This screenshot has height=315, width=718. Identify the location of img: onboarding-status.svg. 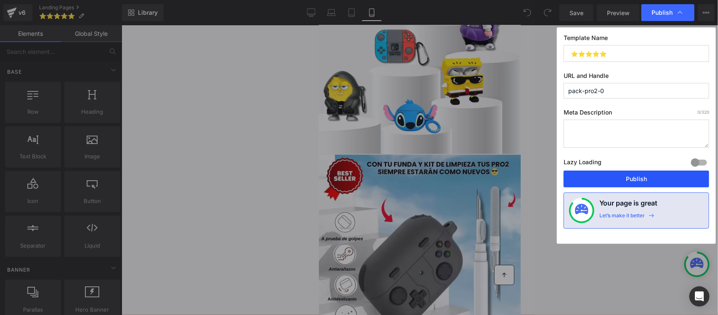
(582, 210).